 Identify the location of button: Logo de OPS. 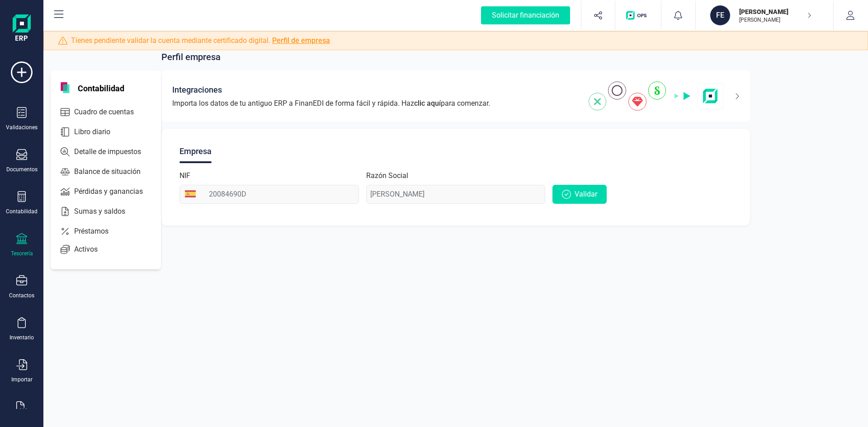
(638, 15).